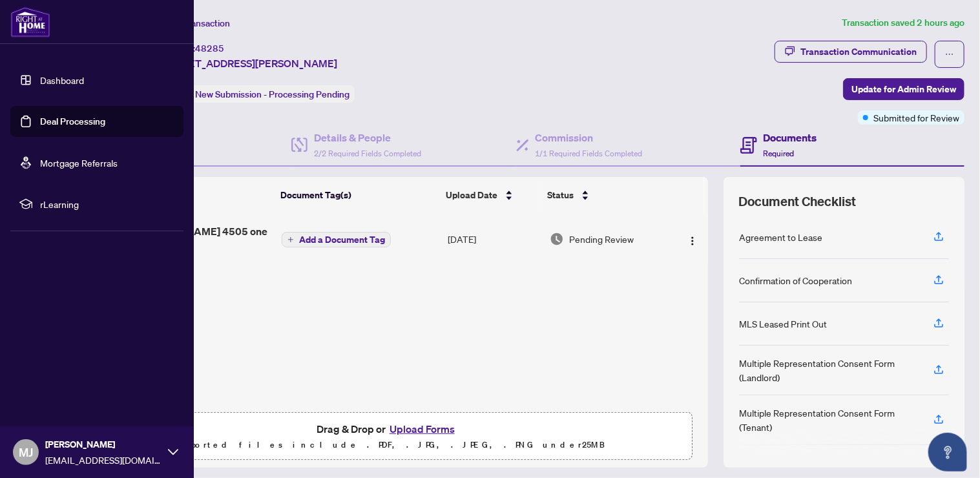 This screenshot has width=980, height=478. What do you see at coordinates (257, 93) in the screenshot?
I see `div: Status:` at bounding box center [257, 93].